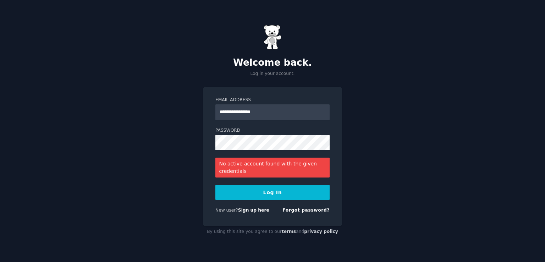 The height and width of the screenshot is (262, 545). Describe the element at coordinates (273, 63) in the screenshot. I see `h2: Welcome back.` at that location.